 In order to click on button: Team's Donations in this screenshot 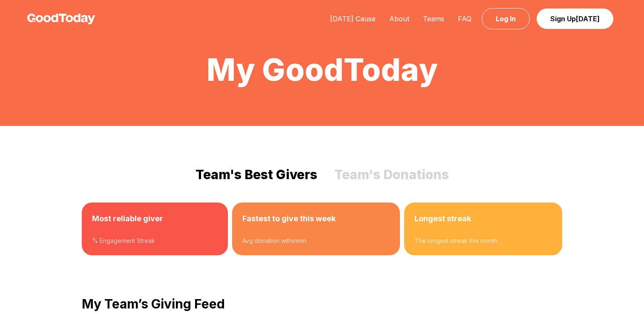, I will do `click(392, 175)`.